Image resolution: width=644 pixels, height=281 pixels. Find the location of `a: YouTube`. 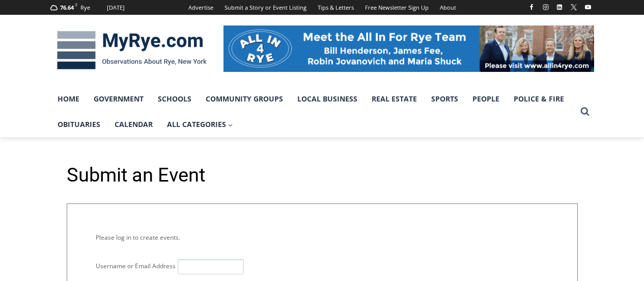

a: YouTube is located at coordinates (588, 7).